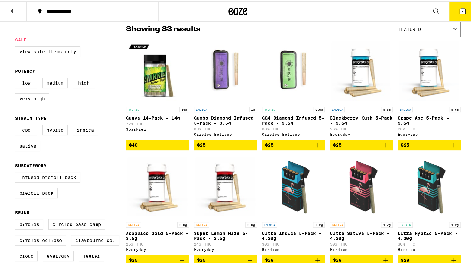 This screenshot has width=471, height=264. I want to click on label: Jeeter, so click(92, 255).